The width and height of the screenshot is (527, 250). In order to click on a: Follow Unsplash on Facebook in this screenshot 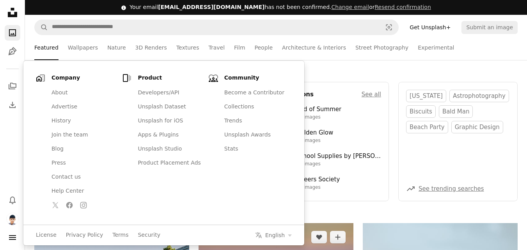, I will do `click(69, 205)`.